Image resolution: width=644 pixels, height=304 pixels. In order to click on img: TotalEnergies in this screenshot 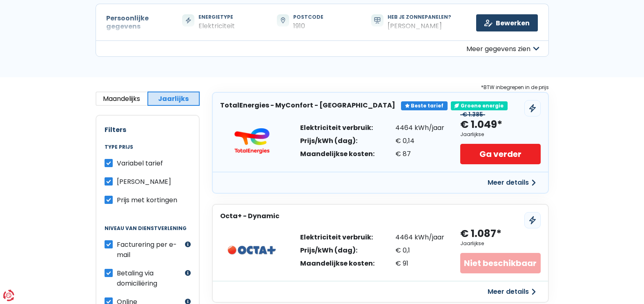, I will do `click(252, 141)`.